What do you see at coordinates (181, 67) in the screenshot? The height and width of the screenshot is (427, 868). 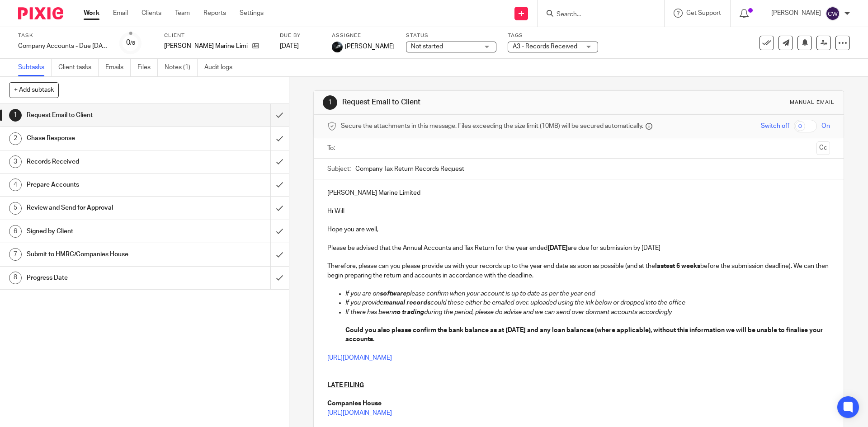 I see `a: Notes (1)` at bounding box center [181, 67].